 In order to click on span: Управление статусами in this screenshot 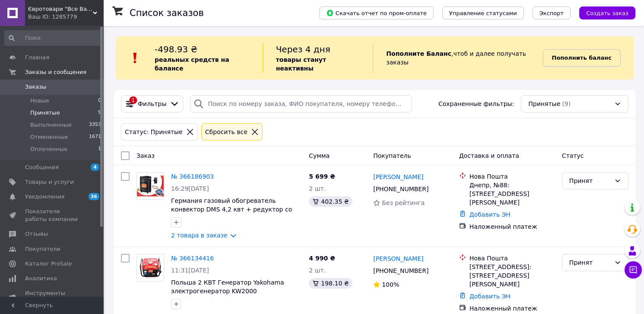, I will do `click(483, 13)`.